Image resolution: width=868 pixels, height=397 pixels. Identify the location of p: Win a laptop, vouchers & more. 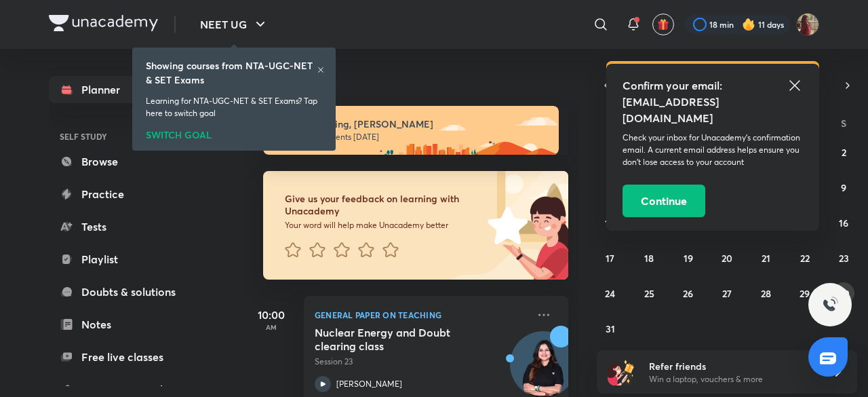
(732, 379).